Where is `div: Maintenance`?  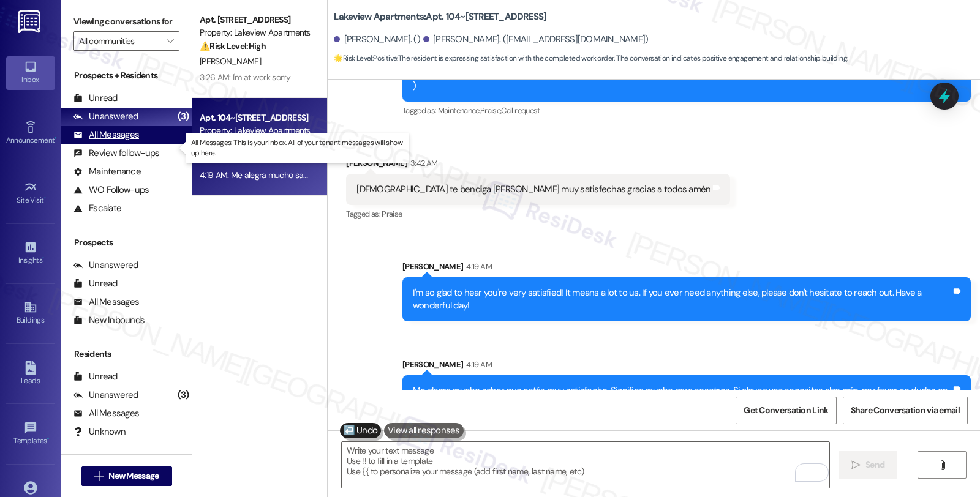 div: Maintenance is located at coordinates (107, 171).